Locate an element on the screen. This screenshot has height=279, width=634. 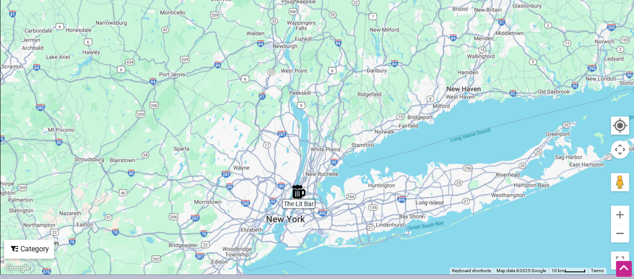
button: Drag Pegman onto the map to open Street View is located at coordinates (620, 182).